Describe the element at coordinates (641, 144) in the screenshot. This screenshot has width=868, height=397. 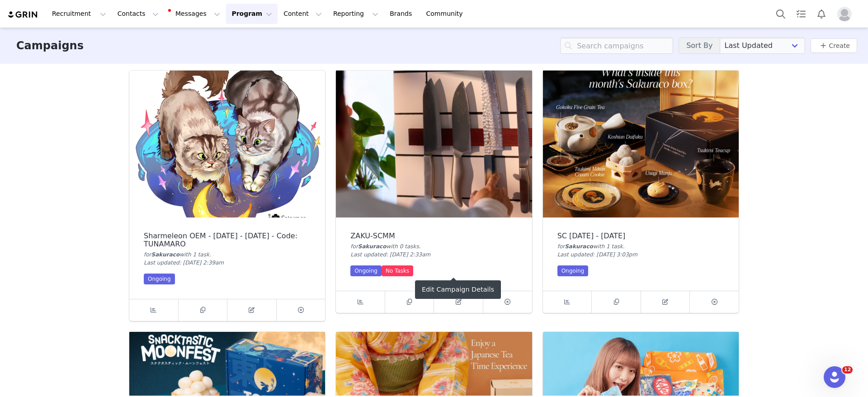
I see `img: SC August 2025 - Tsukimi` at that location.